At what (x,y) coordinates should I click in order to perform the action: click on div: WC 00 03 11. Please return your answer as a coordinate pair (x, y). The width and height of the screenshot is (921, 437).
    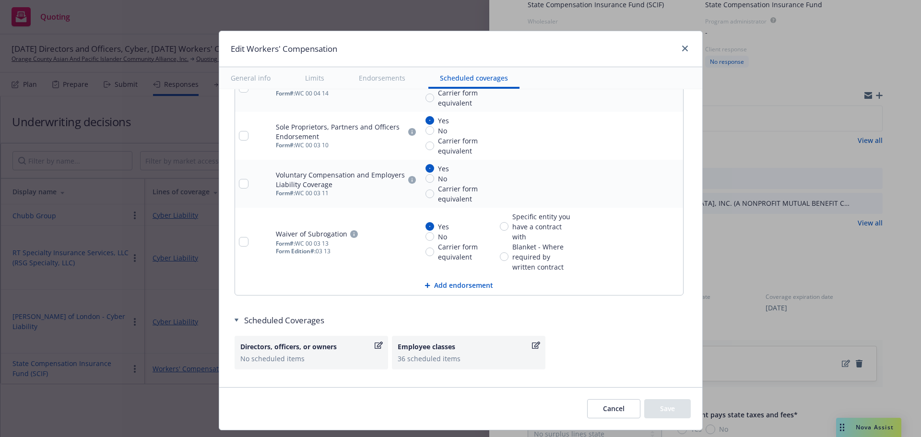
    Looking at the image, I should click on (346, 193).